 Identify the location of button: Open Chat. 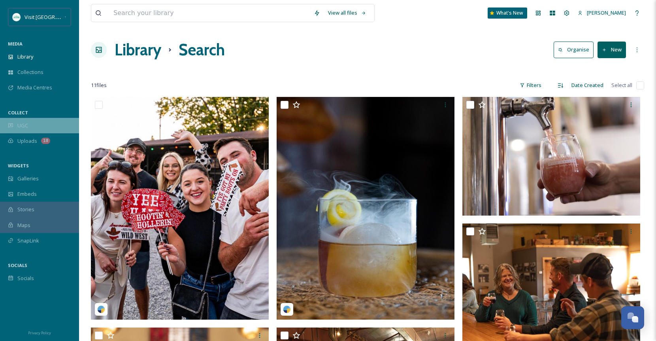
(633, 317).